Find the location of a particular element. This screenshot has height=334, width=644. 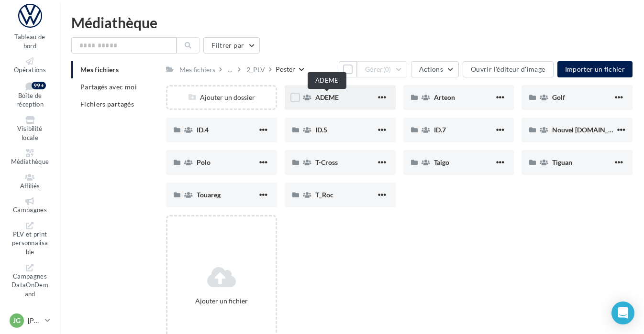

span: JG is located at coordinates (17, 321).